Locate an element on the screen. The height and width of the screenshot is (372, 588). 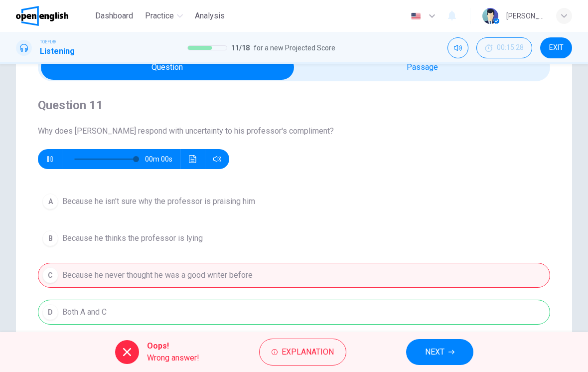
span: Wrong answer! is located at coordinates (173, 358).